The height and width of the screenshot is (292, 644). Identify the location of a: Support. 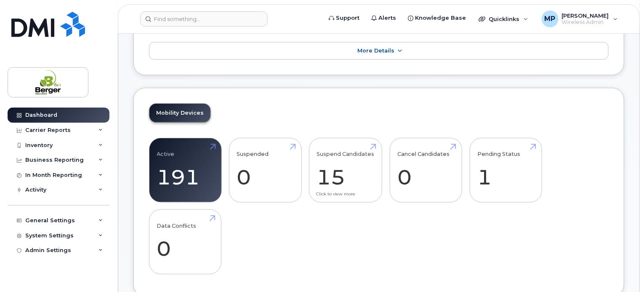
(344, 18).